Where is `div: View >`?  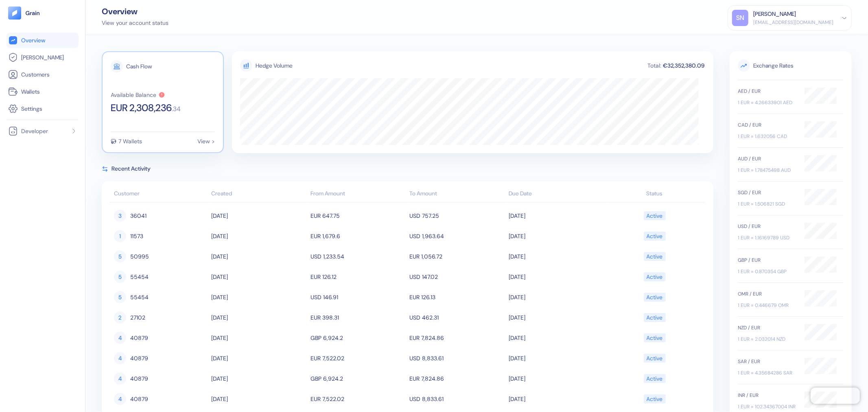
div: View > is located at coordinates (206, 141).